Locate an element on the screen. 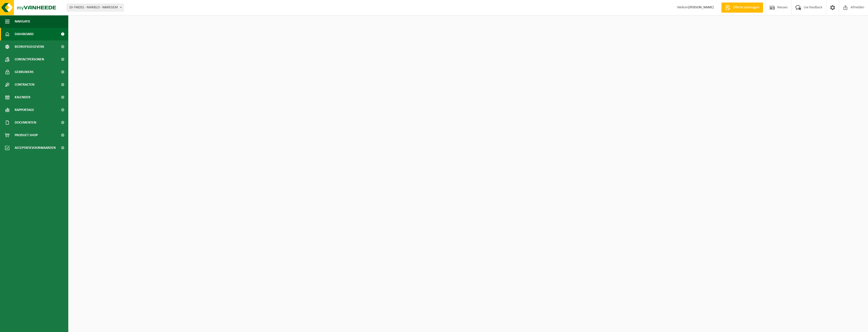  span: Offerte aanvragen is located at coordinates (746, 8).